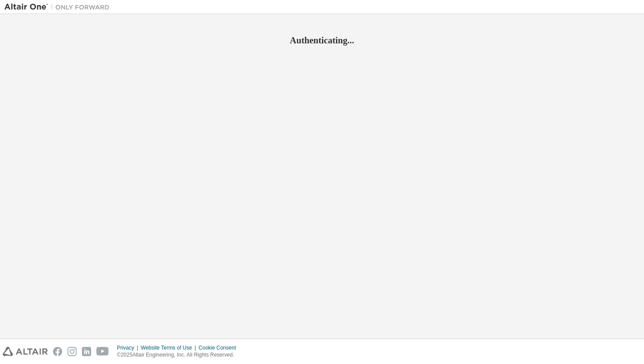  What do you see at coordinates (25, 351) in the screenshot?
I see `img: altair_logo.svg` at bounding box center [25, 351].